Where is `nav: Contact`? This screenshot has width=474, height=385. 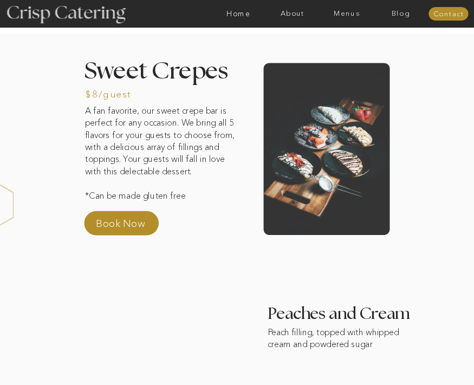
nav: Contact is located at coordinates (449, 14).